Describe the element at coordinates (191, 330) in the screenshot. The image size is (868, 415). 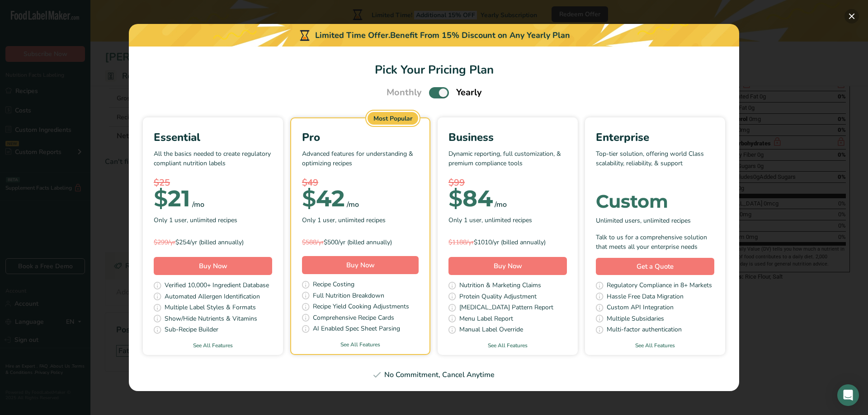
I see `span: Sub-Recipe Builder` at that location.